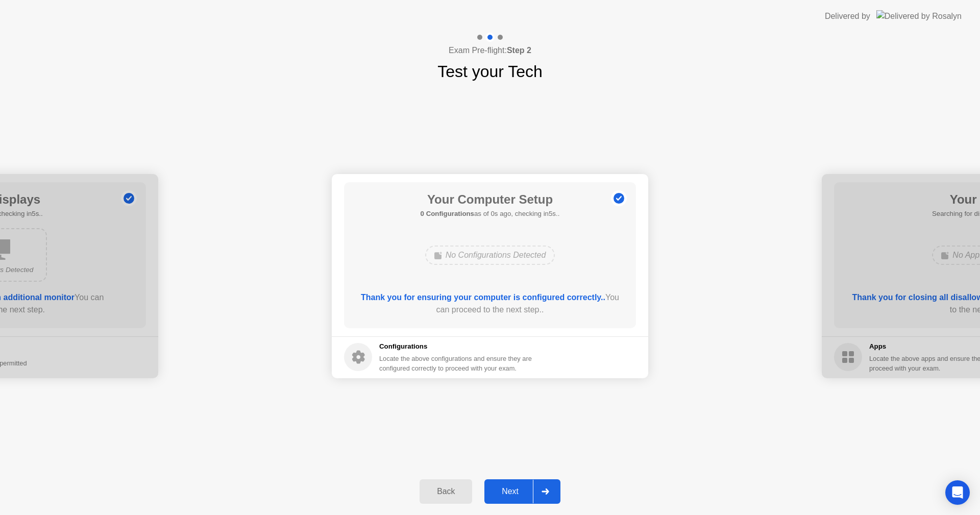 The width and height of the screenshot is (980, 515). What do you see at coordinates (445, 492) in the screenshot?
I see `div: Back` at bounding box center [445, 492].